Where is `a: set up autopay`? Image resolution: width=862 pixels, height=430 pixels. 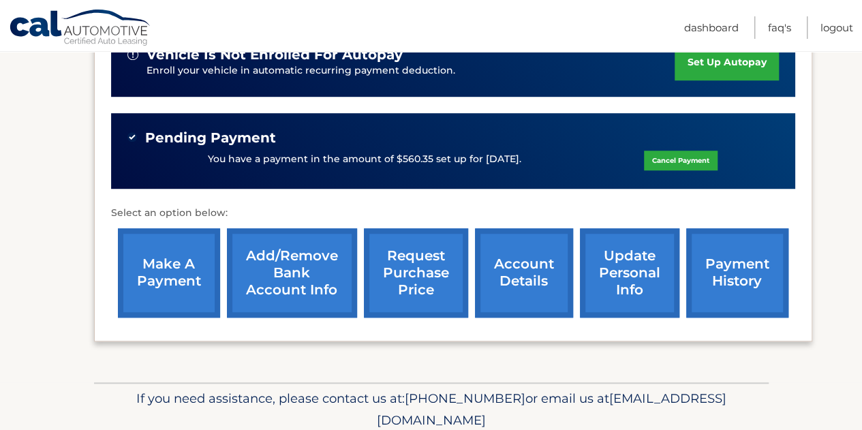 a: set up autopay is located at coordinates (726, 62).